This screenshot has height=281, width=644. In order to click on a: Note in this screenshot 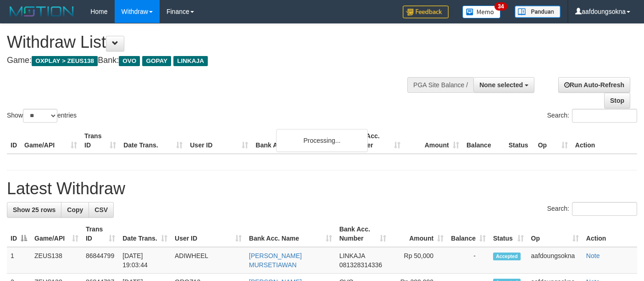, I will do `click(593, 256)`.